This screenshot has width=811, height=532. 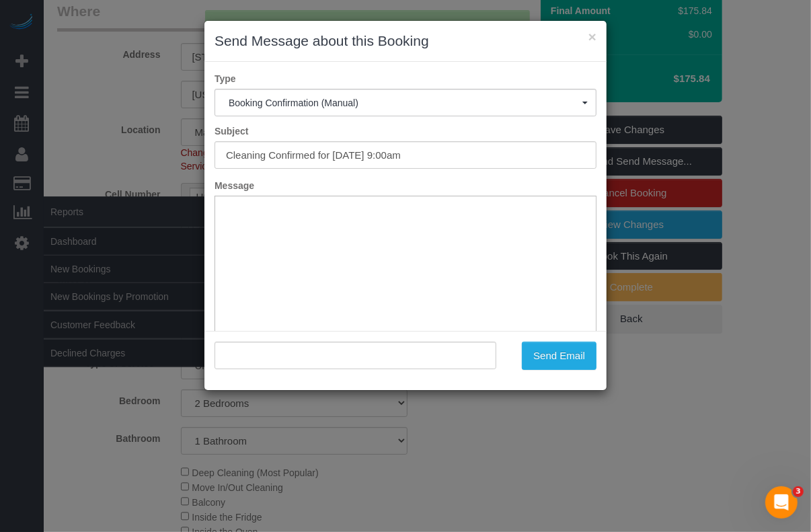 I want to click on input: Subject, so click(x=406, y=155).